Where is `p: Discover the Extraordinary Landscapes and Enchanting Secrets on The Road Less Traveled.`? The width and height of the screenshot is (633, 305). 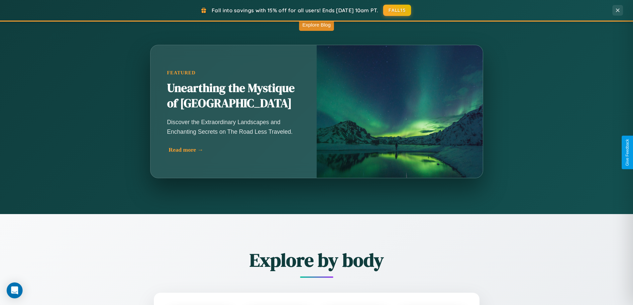
p: Discover the Extraordinary Landscapes and Enchanting Secrets on The Road Less Traveled. is located at coordinates (234, 127).